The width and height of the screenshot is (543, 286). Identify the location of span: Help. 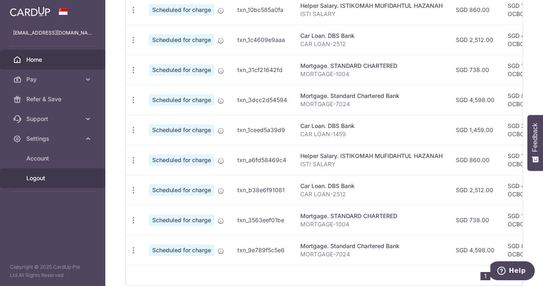
(27, 9).